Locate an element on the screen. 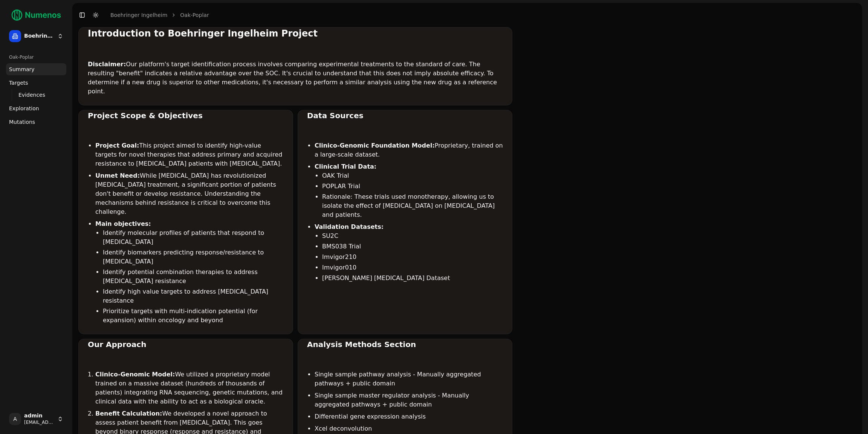 This screenshot has width=868, height=434. strong: Project Goal: is located at coordinates (117, 145).